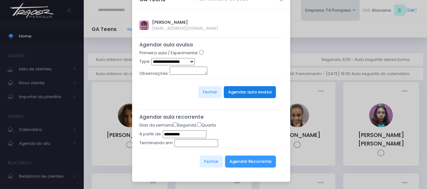 The image size is (427, 189). Describe the element at coordinates (169, 53) in the screenshot. I see `label: Primeira aula / Experimental:` at that location.